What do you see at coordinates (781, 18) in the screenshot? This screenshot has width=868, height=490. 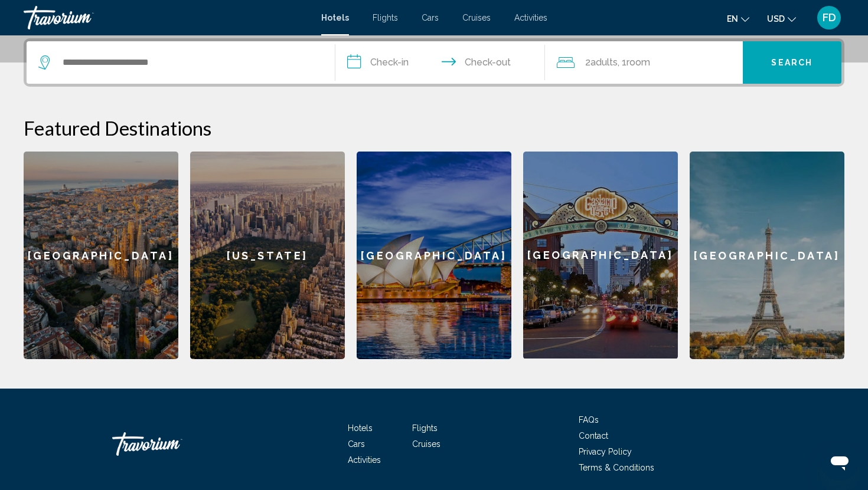 I see `button: Change currency` at bounding box center [781, 18].